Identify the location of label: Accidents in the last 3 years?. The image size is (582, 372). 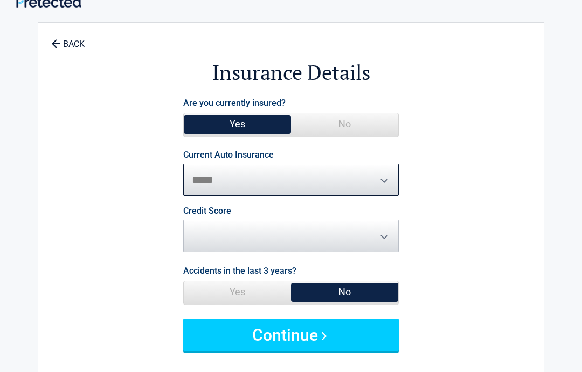
(240, 270).